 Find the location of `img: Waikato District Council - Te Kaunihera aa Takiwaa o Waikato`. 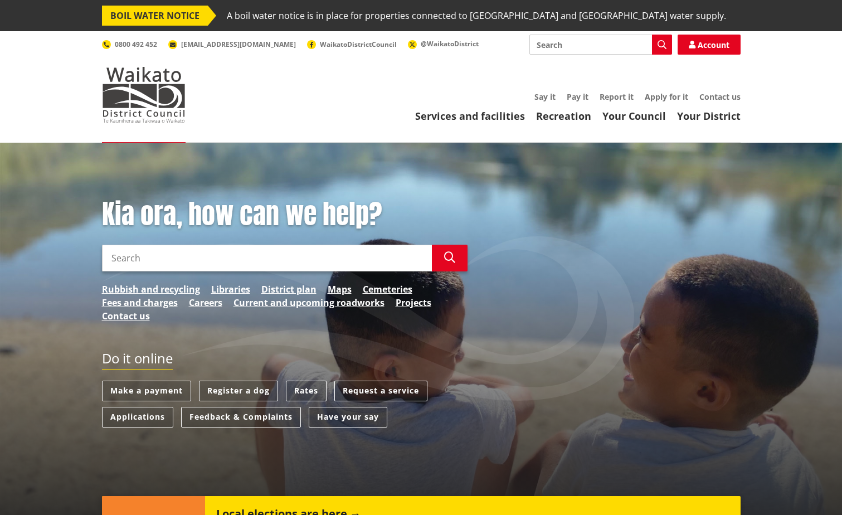

img: Waikato District Council - Te Kaunihera aa Takiwaa o Waikato is located at coordinates (144, 95).